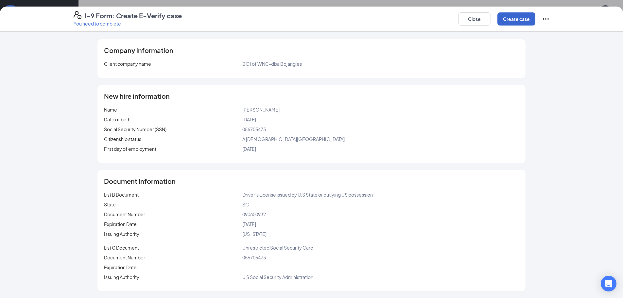  What do you see at coordinates (133, 16) in the screenshot?
I see `h4: I-9 Form: Create E-Verify case` at bounding box center [133, 16].